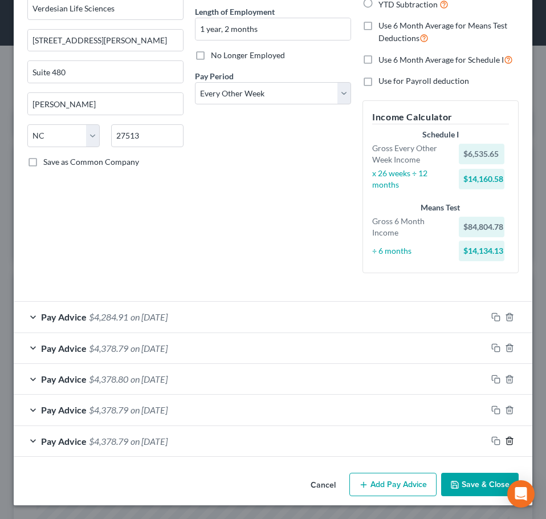 This screenshot has width=546, height=519. I want to click on div: Gross 6 Month Income, so click(410, 227).